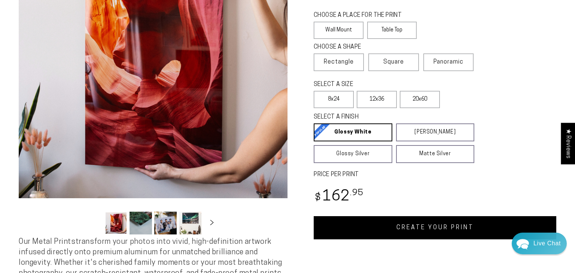 The image size is (575, 273). Describe the element at coordinates (339, 197) in the screenshot. I see `bdi: 162` at that location.